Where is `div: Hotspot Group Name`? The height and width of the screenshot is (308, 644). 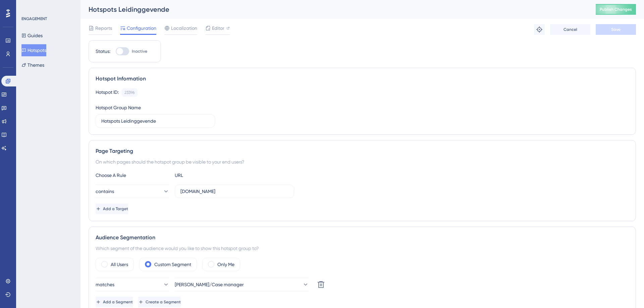 div: Hotspot Group Name is located at coordinates (118, 107).